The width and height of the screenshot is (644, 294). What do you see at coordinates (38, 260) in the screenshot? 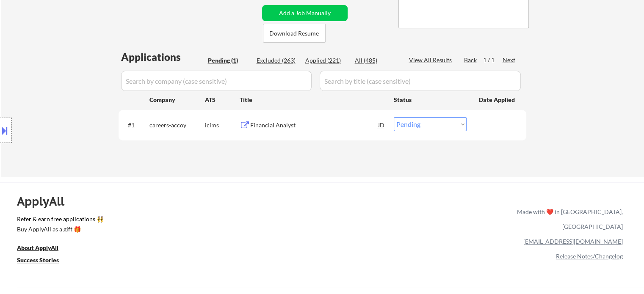
I see `u: Success Stories` at bounding box center [38, 260].